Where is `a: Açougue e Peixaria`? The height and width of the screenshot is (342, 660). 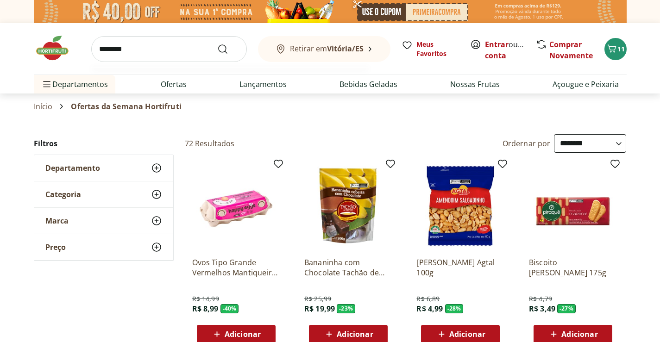
a: Açougue e Peixaria is located at coordinates (585, 84).